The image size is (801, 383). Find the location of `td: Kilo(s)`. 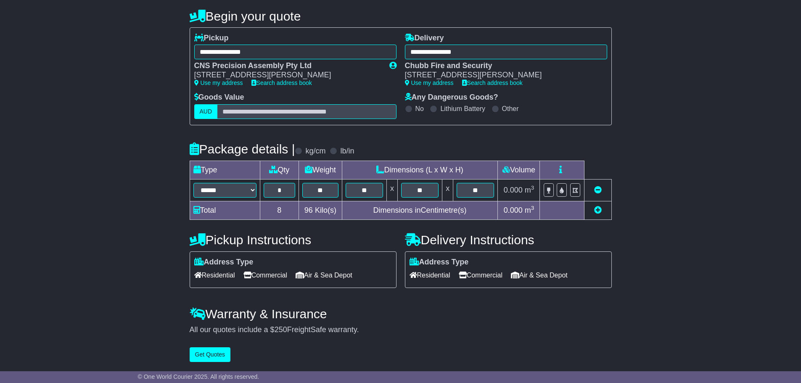

td: Kilo(s) is located at coordinates (320, 210).